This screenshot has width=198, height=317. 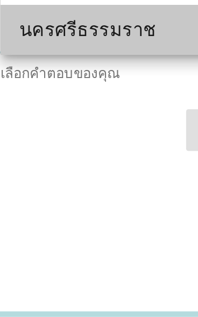 What do you see at coordinates (94, 55) in the screenshot?
I see `div: กาญจนบุรี` at bounding box center [94, 55].